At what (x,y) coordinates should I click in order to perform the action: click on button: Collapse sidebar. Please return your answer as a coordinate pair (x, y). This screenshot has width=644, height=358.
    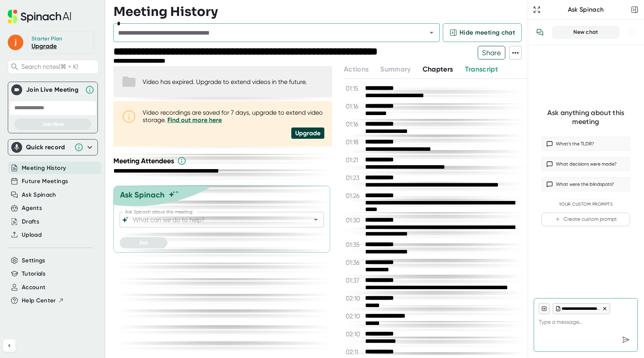
    Looking at the image, I should click on (9, 345).